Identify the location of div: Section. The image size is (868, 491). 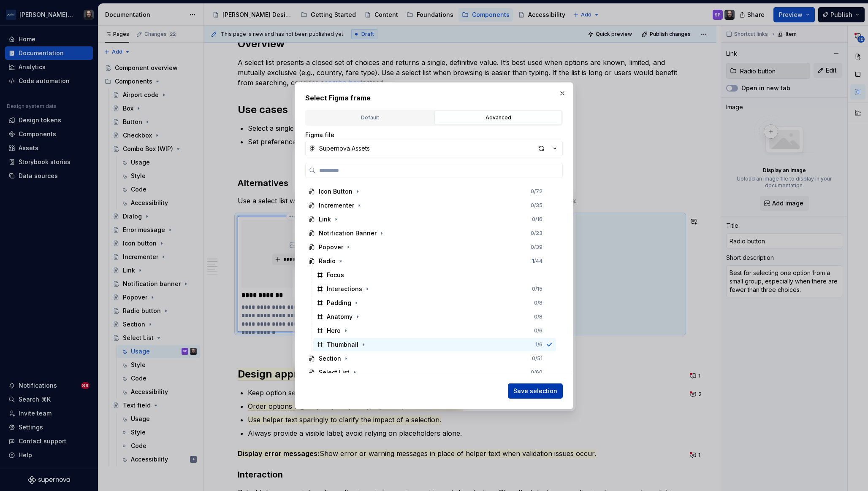
(330, 359).